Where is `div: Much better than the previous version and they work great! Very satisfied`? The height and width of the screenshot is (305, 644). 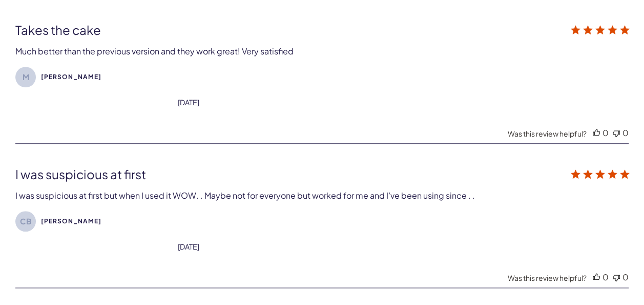
div: Much better than the previous version and they work great! Very satisfied is located at coordinates (155, 51).